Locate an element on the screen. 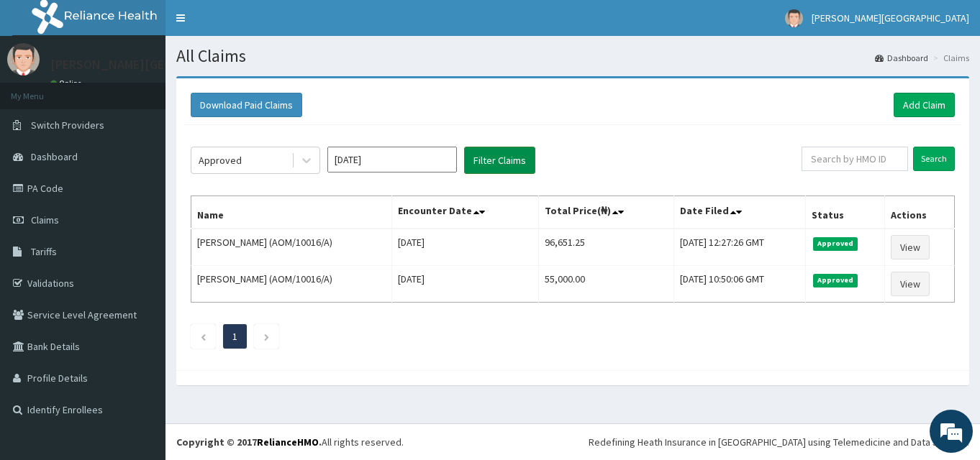 Image resolution: width=980 pixels, height=460 pixels. th: Name is located at coordinates (292, 213).